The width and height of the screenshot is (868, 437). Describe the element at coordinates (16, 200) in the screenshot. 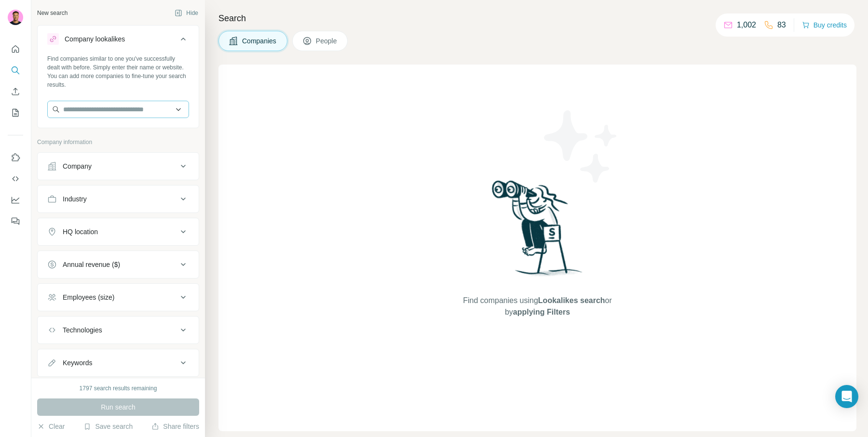

I see `button: Dashboard` at that location.